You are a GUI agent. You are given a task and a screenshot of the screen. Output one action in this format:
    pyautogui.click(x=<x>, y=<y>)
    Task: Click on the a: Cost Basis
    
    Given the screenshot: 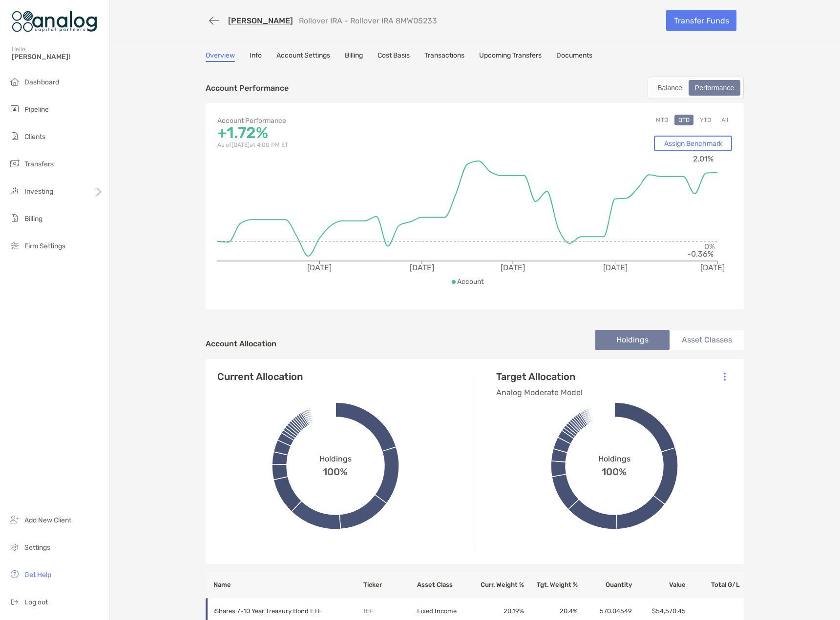 What is the action you would take?
    pyautogui.click(x=394, y=56)
    